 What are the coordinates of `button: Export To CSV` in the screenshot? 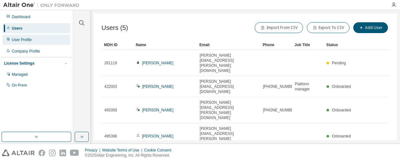 It's located at (328, 28).